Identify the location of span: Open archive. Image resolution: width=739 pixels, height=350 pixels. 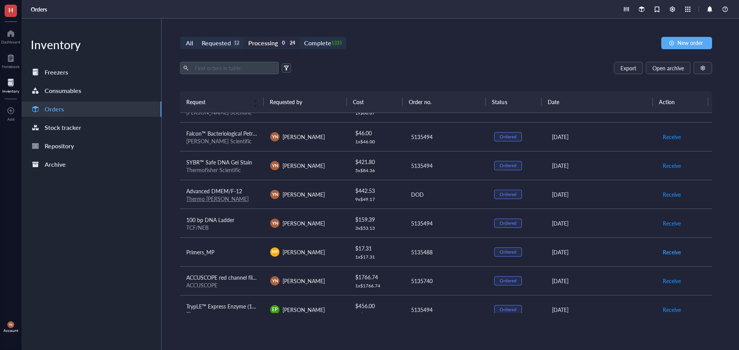
(668, 68).